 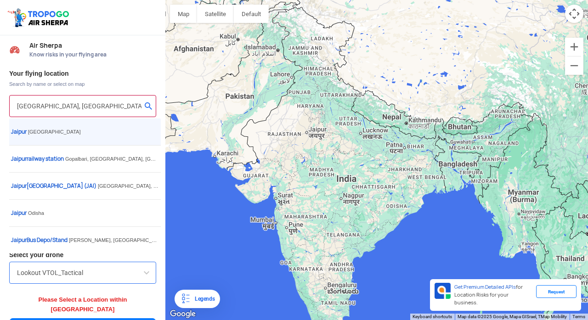 I want to click on img: Legends, so click(x=186, y=299).